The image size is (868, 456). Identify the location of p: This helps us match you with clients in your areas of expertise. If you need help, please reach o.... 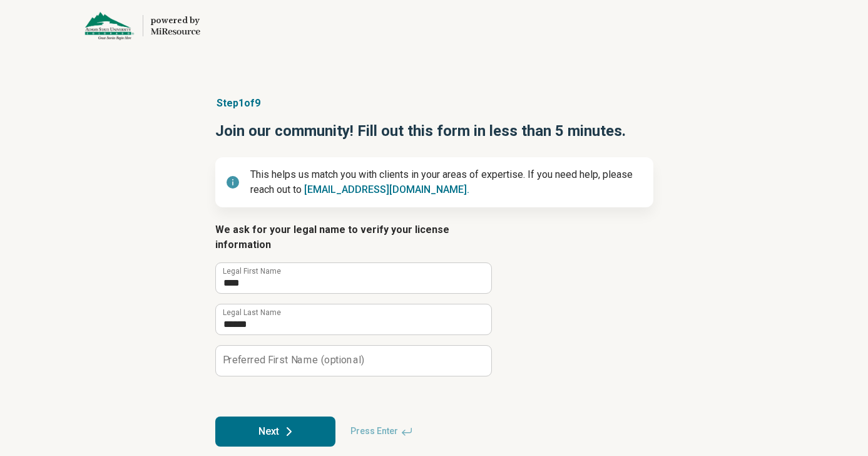
(448, 182).